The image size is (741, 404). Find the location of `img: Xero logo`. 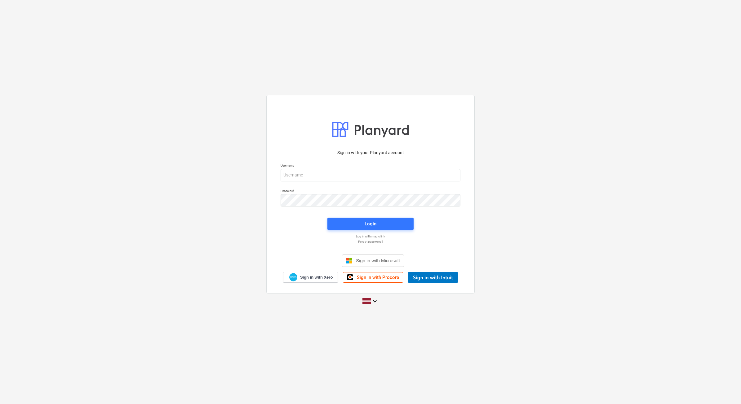

img: Xero logo is located at coordinates (293, 277).